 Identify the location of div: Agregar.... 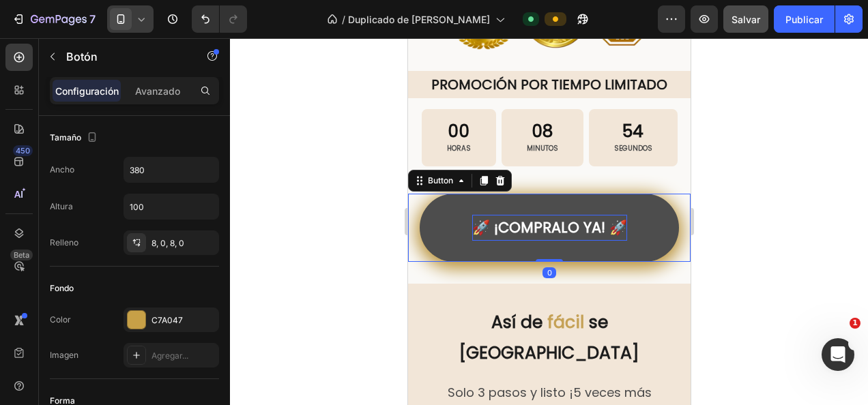
(184, 356).